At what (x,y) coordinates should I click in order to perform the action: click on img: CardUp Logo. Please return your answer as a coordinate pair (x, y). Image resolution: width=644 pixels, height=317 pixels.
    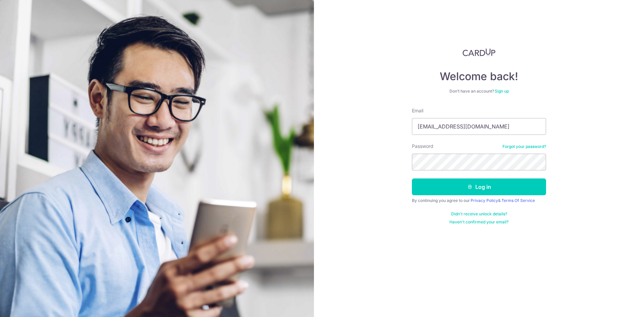
    Looking at the image, I should click on (479, 52).